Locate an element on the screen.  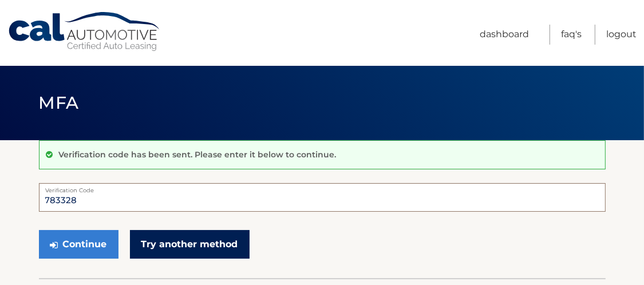
p: Verification code has been sent. Please enter it below to continue. is located at coordinates (198, 155).